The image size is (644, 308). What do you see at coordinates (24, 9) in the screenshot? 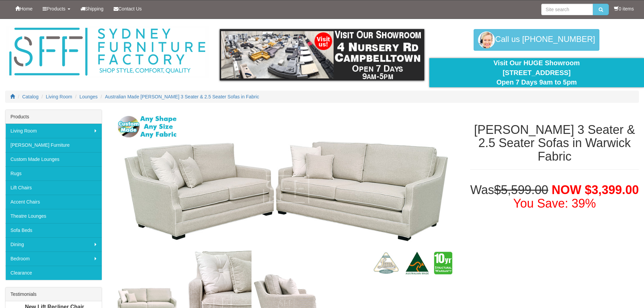
I see `a: Home` at bounding box center [24, 9].